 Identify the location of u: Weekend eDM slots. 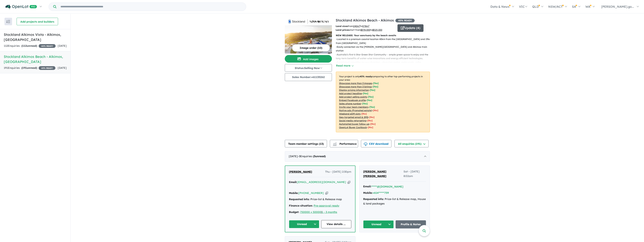
(350, 114).